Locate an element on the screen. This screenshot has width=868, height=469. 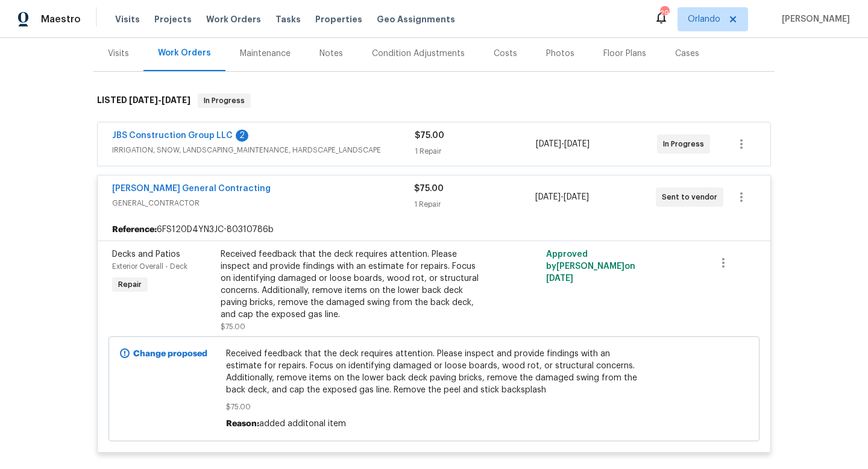
div: Visits is located at coordinates (118, 53).